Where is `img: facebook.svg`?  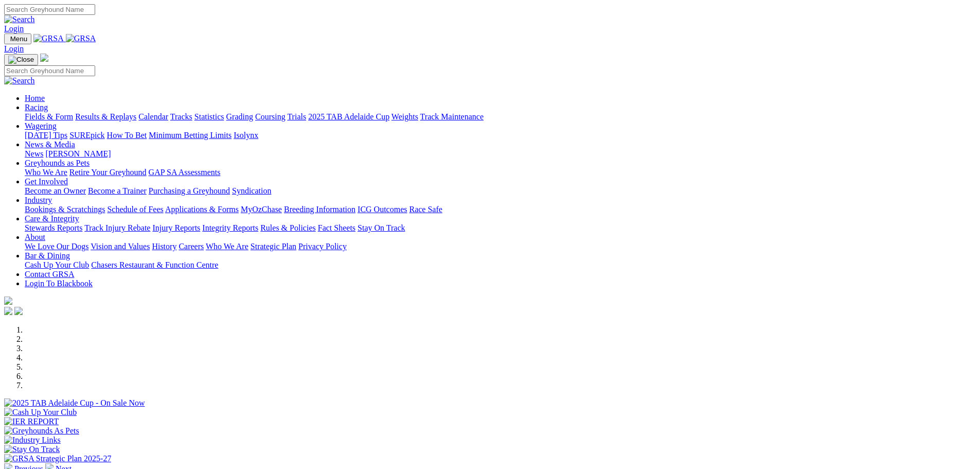 img: facebook.svg is located at coordinates (8, 311).